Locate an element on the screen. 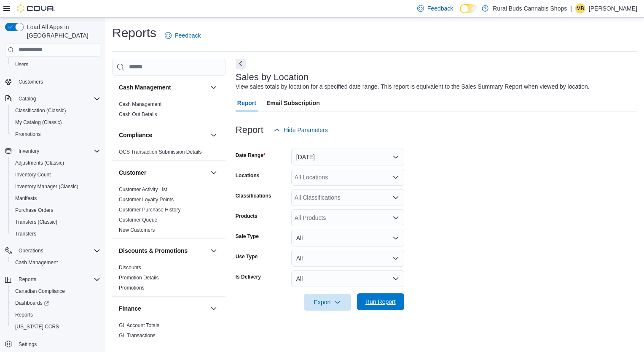 This screenshot has height=352, width=644. button: Classification (Classic) is located at coordinates (56, 110).